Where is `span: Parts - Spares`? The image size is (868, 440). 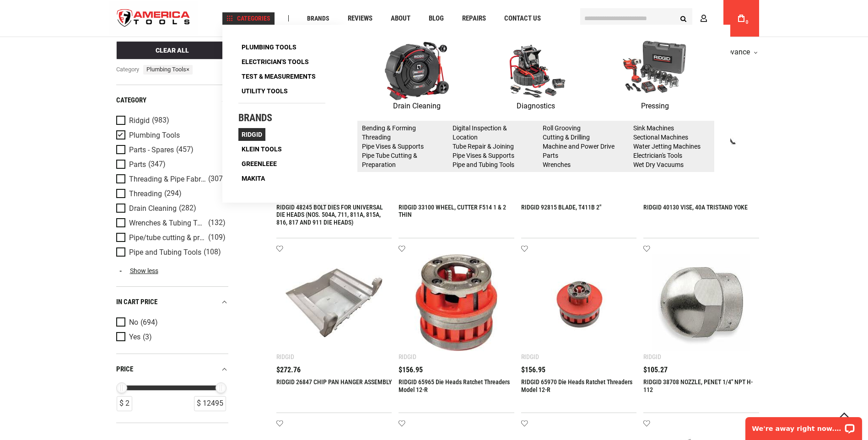 span: Parts - Spares is located at coordinates (151, 150).